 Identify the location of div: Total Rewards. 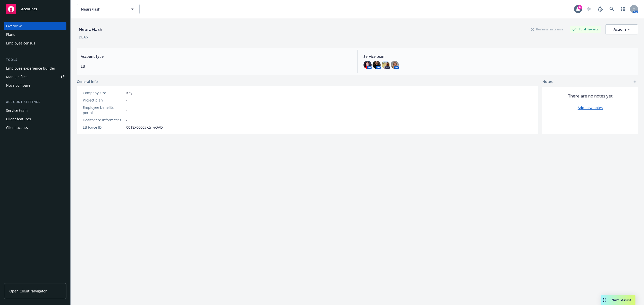
(585, 29).